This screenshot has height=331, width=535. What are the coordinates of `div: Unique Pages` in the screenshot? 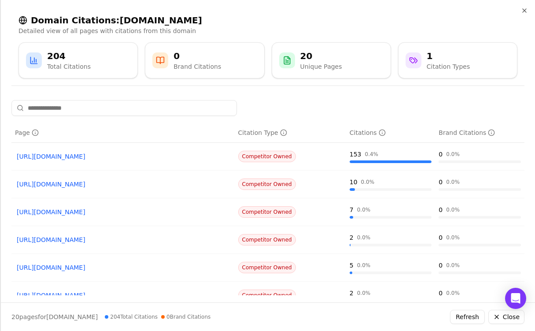 It's located at (321, 67).